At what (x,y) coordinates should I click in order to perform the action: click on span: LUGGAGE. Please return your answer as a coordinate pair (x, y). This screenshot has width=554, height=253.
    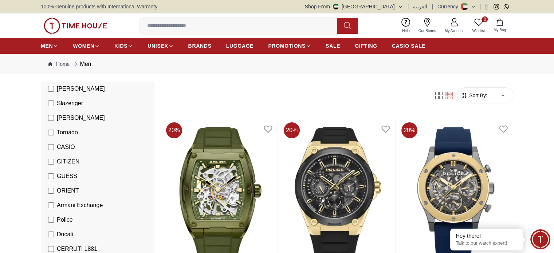
    Looking at the image, I should click on (240, 46).